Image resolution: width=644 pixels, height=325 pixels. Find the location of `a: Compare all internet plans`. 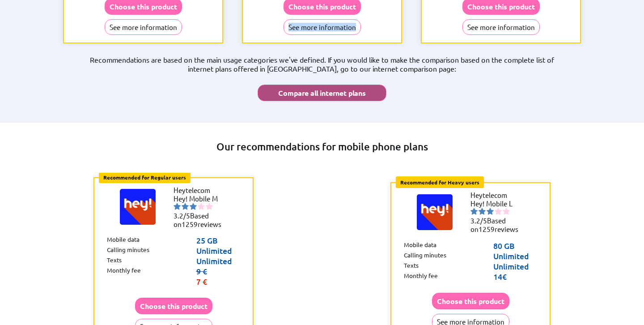

a: Compare all internet plans is located at coordinates (322, 91).